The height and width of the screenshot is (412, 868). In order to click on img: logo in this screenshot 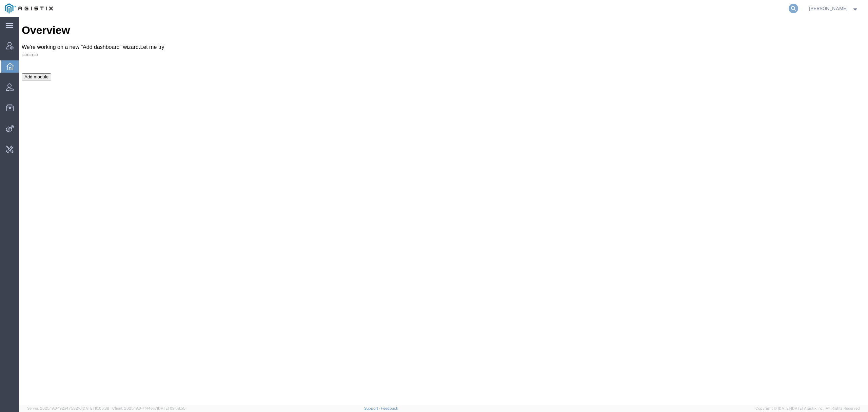, I will do `click(29, 9)`.